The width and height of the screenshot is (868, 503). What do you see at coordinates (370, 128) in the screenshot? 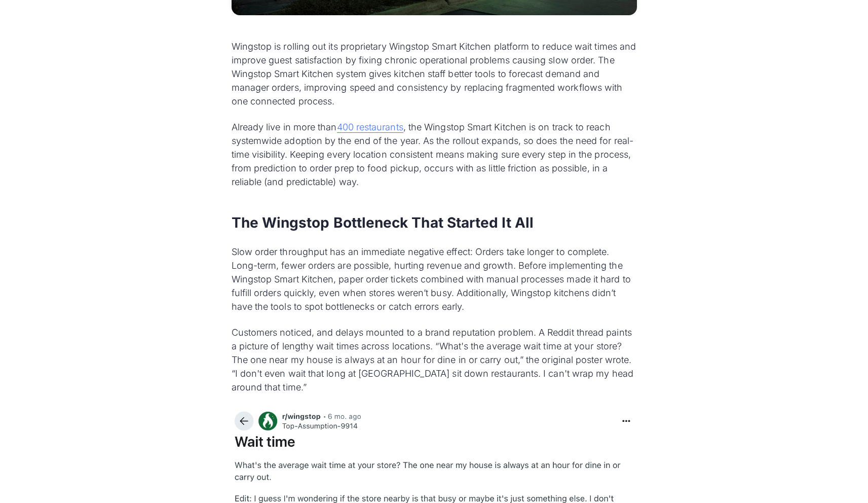
I see `a: 400 restaurants` at bounding box center [370, 128].